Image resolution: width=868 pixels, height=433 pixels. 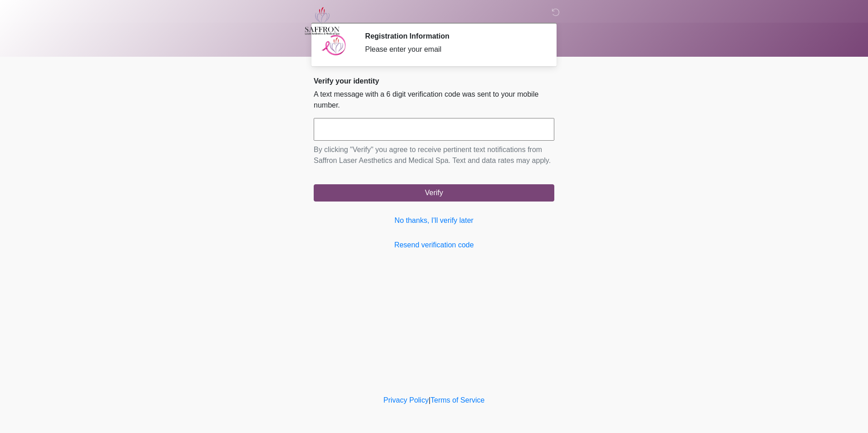 What do you see at coordinates (322, 21) in the screenshot?
I see `img: Saffron Laser Aesthetics and Medical Spa Logo` at bounding box center [322, 21].